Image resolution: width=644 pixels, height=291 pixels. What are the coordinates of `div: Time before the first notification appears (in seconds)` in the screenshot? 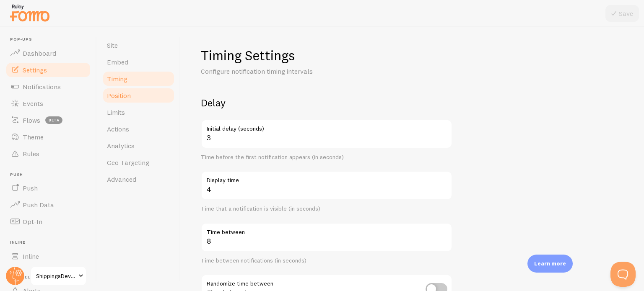 It's located at (326, 157).